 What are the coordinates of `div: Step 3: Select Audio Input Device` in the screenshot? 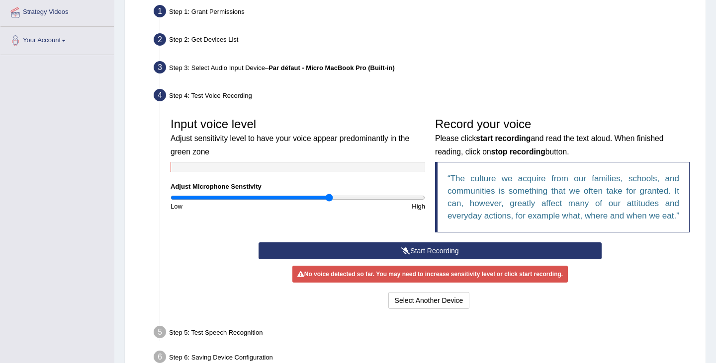 It's located at (425, 69).